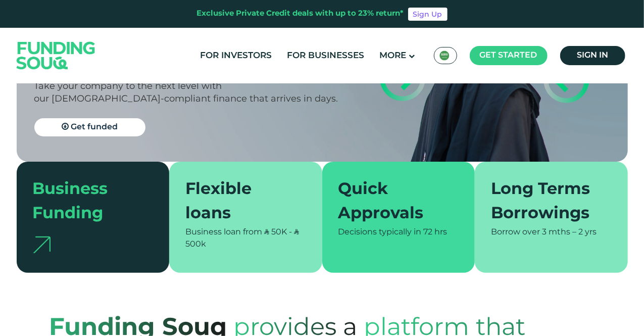 This screenshot has width=644, height=336. I want to click on img: SA Flag, so click(445, 55).